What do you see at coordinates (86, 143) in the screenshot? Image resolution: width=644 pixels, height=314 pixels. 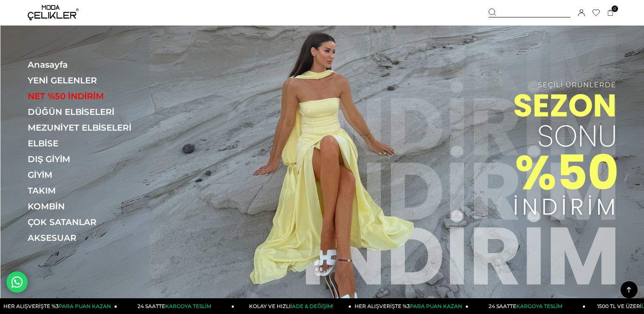 I see `a: ELBİSE` at bounding box center [86, 143].